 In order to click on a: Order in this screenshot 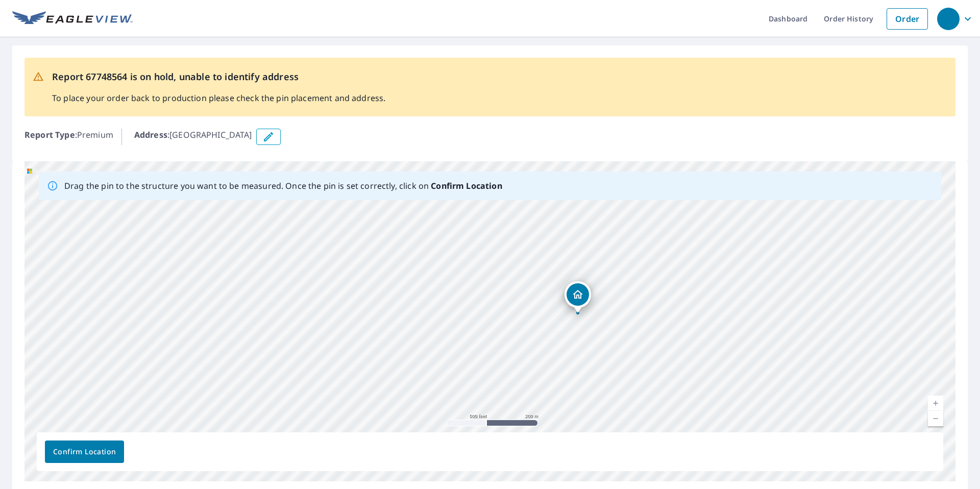, I will do `click(907, 19)`.